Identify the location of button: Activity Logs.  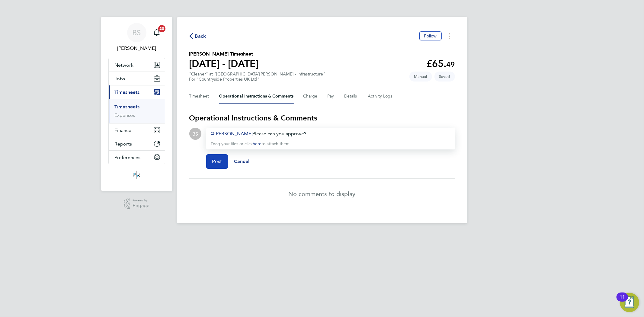
(380, 96).